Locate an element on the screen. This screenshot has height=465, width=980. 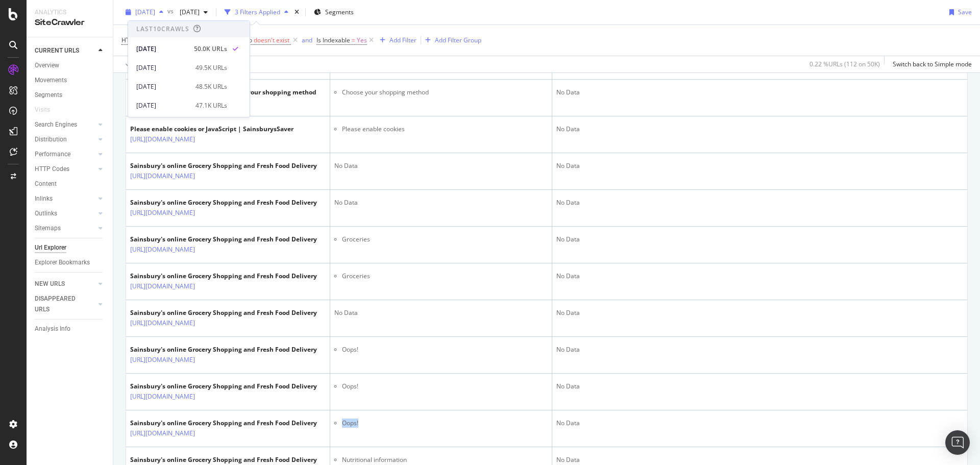
div: Url Explorer is located at coordinates (51, 247).